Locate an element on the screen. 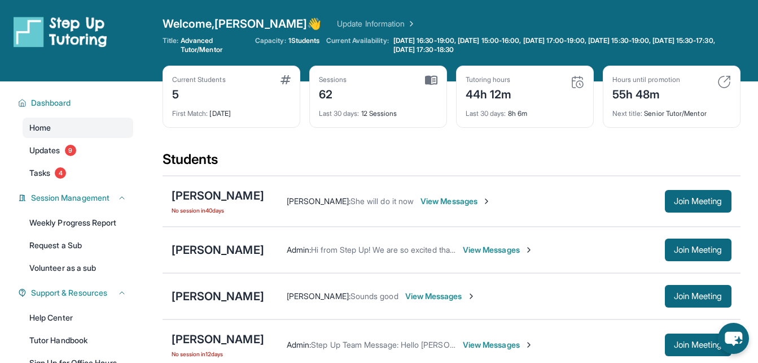 Image resolution: width=758 pixels, height=363 pixels. a: Weekly Progress Report is located at coordinates (78, 223).